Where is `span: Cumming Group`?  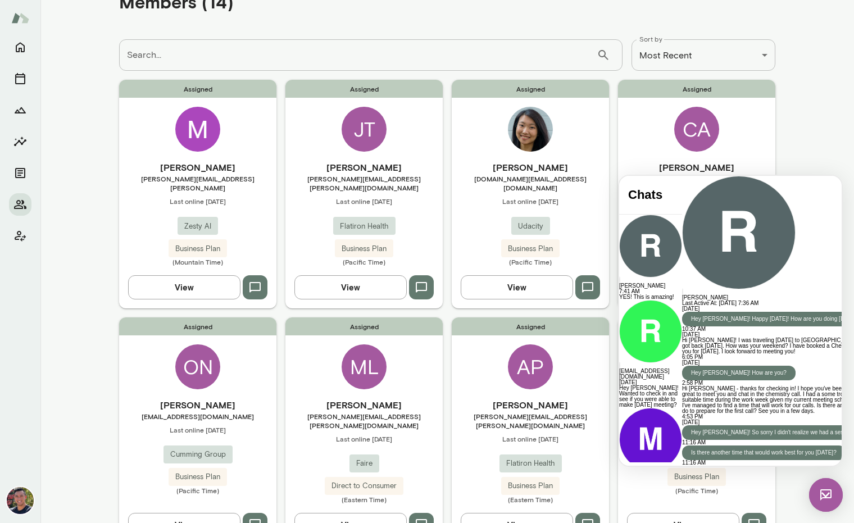
span: Cumming Group is located at coordinates (198, 455).